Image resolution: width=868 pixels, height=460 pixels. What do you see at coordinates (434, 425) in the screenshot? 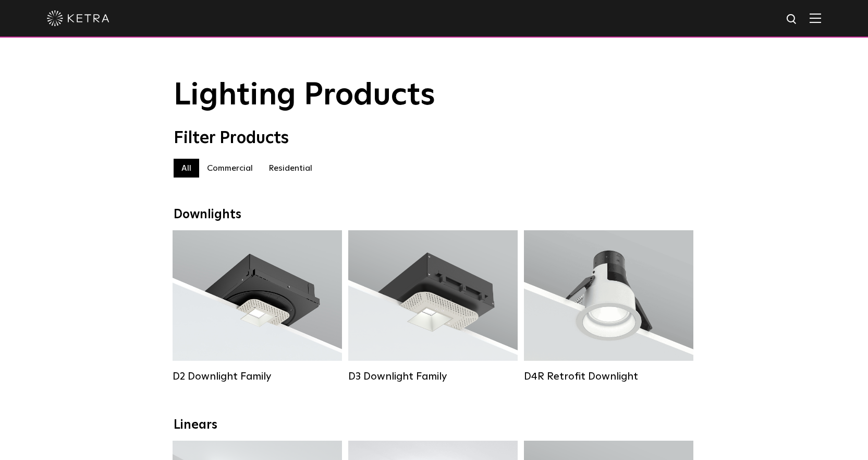
I see `div: Linears` at bounding box center [434, 425].